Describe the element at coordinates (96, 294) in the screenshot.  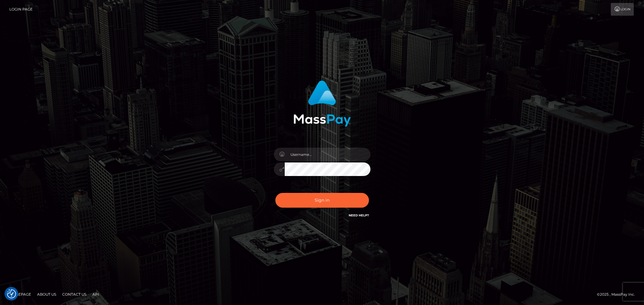
I see `a: API` at that location.